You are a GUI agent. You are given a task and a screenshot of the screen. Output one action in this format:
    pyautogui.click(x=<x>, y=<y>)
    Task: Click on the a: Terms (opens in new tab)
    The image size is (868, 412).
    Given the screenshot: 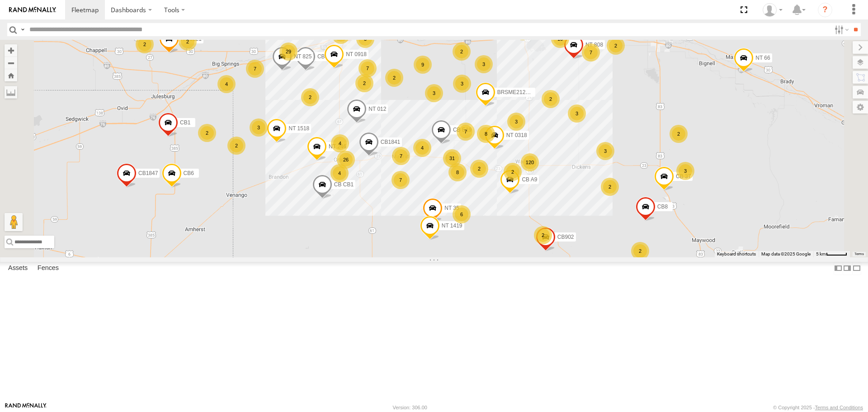 What is the action you would take?
    pyautogui.click(x=859, y=254)
    